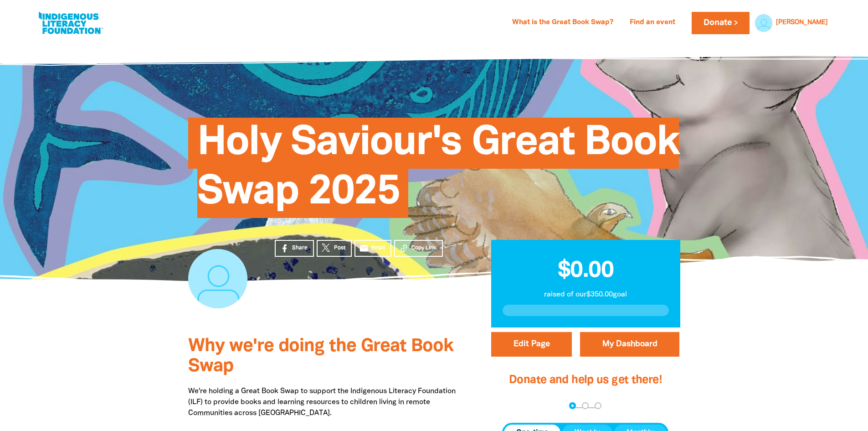  What do you see at coordinates (438, 171) in the screenshot?
I see `span: Holy Saviour's Great Book Swap 2025` at bounding box center [438, 171].